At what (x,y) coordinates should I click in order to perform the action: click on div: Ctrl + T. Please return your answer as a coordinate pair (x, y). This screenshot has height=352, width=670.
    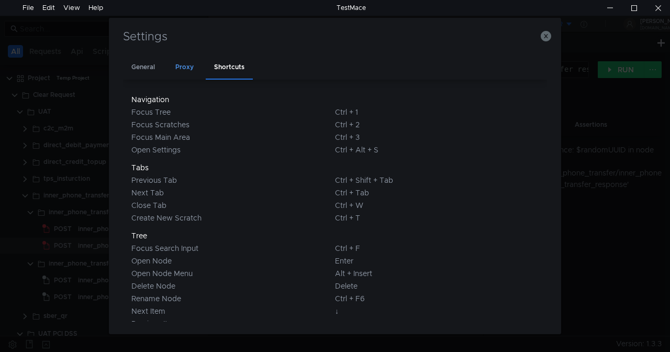
    Looking at the image, I should click on (437, 218).